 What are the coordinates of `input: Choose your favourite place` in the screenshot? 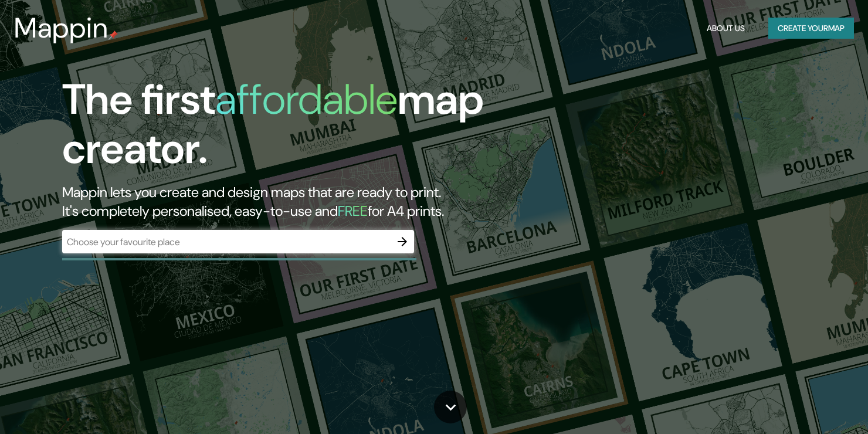 It's located at (226, 241).